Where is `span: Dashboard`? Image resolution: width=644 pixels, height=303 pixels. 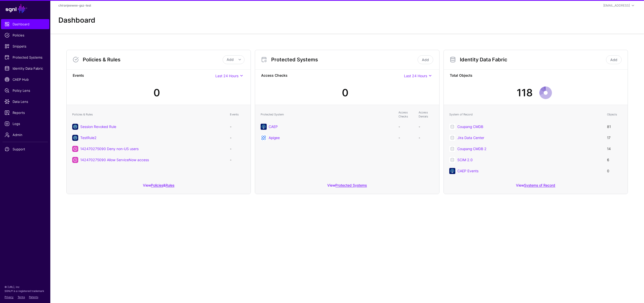 span: Dashboard is located at coordinates (25, 24).